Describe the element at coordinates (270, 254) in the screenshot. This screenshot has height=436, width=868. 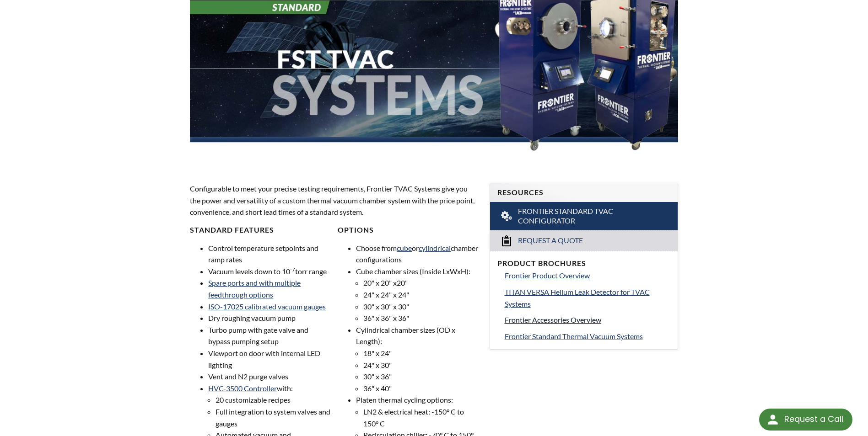
I see `li: Control temperature setpoints and ramp rates` at that location.